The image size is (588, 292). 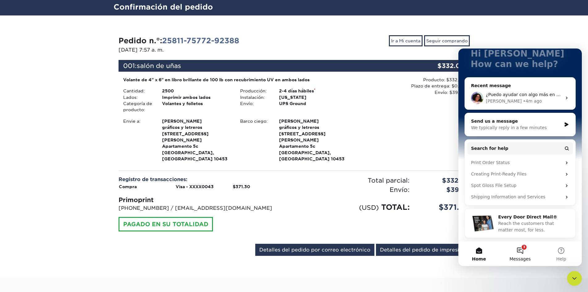 I want to click on span: Reach the customers that matter most, for less., so click(x=68, y=178).